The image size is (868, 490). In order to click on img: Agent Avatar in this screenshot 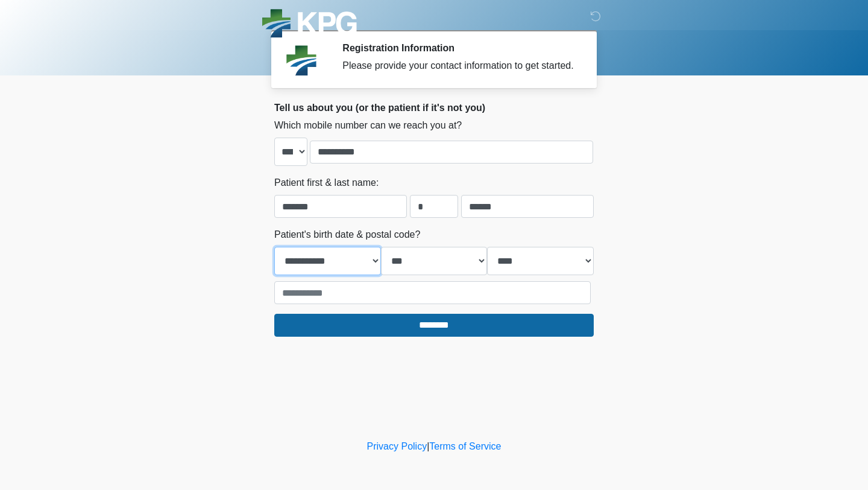, I will do `click(302, 61)`.